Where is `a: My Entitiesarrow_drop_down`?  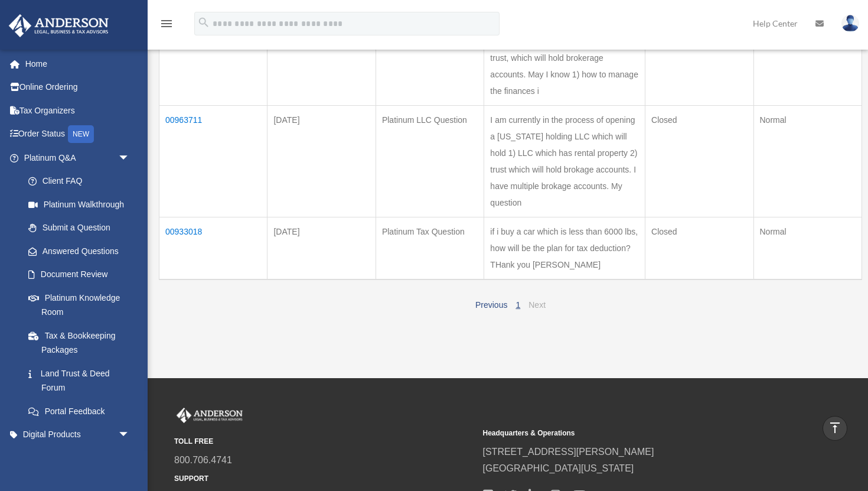
a: My Entitiesarrow_drop_down is located at coordinates (78, 458).